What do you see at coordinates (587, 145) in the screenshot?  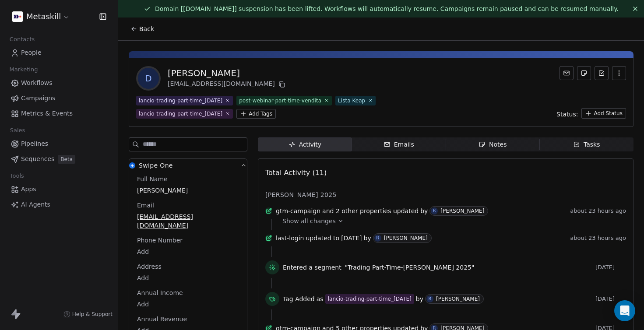 I see `div: Tasks` at bounding box center [587, 145].